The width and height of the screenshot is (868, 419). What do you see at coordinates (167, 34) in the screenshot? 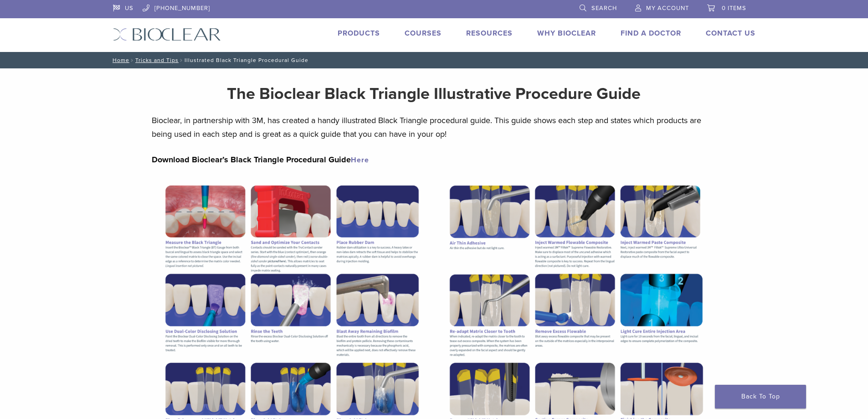
I see `img: Bioclear` at bounding box center [167, 34].